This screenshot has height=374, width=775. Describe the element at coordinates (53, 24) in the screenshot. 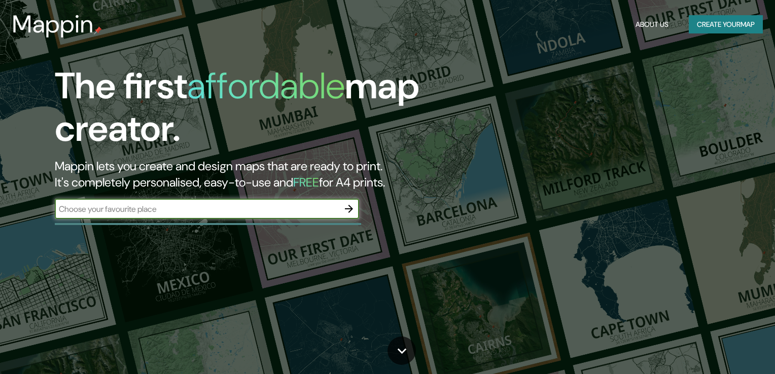

I see `h3: Mappin` at that location.